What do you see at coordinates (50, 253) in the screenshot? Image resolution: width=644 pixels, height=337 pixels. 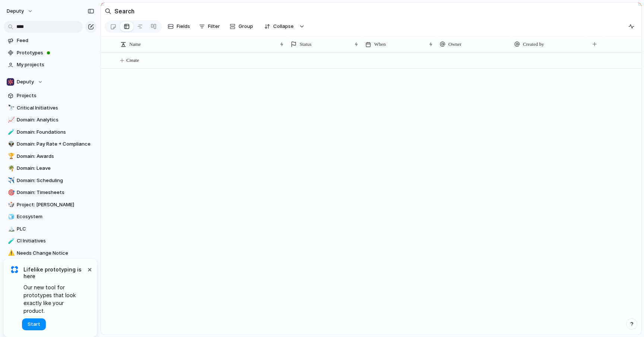 I see `div: ⚠️Needs Change Notice` at bounding box center [50, 253].